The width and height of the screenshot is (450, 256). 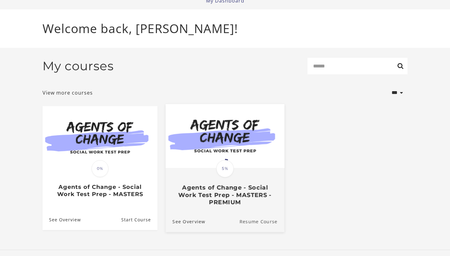 What do you see at coordinates (67, 93) in the screenshot?
I see `a: View more courses` at bounding box center [67, 93].